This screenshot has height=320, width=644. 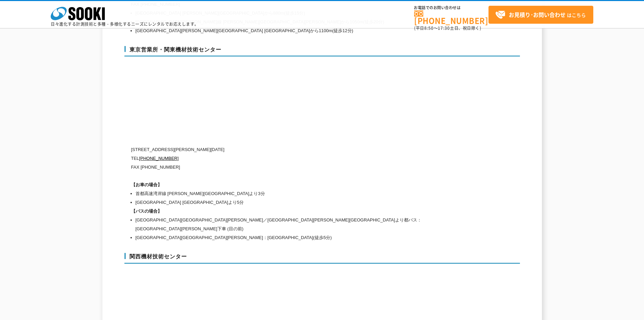 I want to click on p: 日々進化する計測技術と多種・多様化するニーズにレンタルでお応えします。, so click(x=125, y=24).